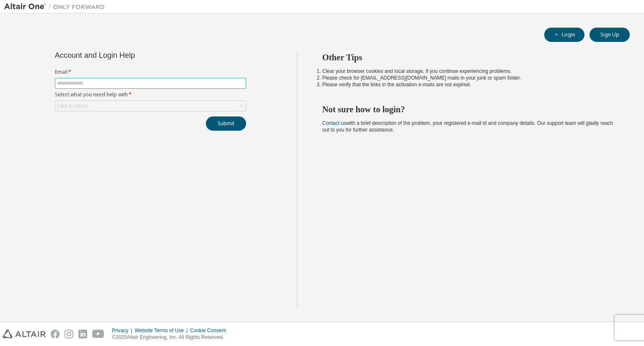 This screenshot has width=644, height=346. Describe the element at coordinates (151, 95) in the screenshot. I see `label: Select what you need help with` at that location.